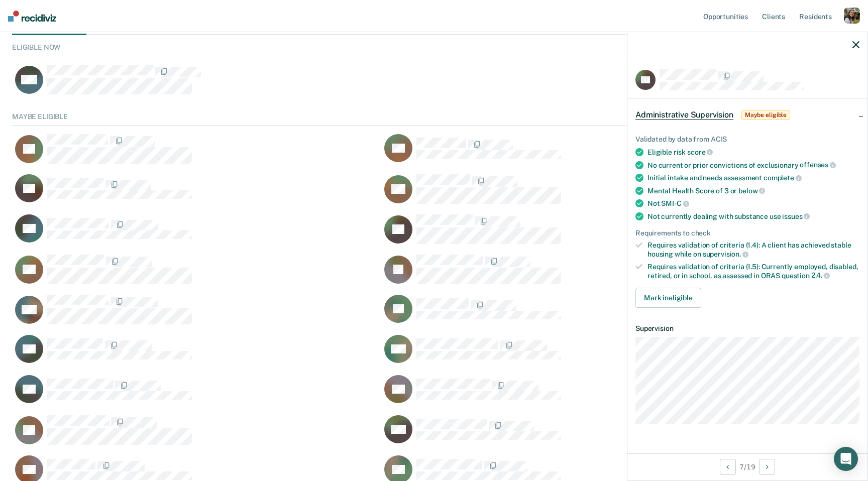  What do you see at coordinates (675, 203) in the screenshot?
I see `span: SMI-C` at bounding box center [675, 203].